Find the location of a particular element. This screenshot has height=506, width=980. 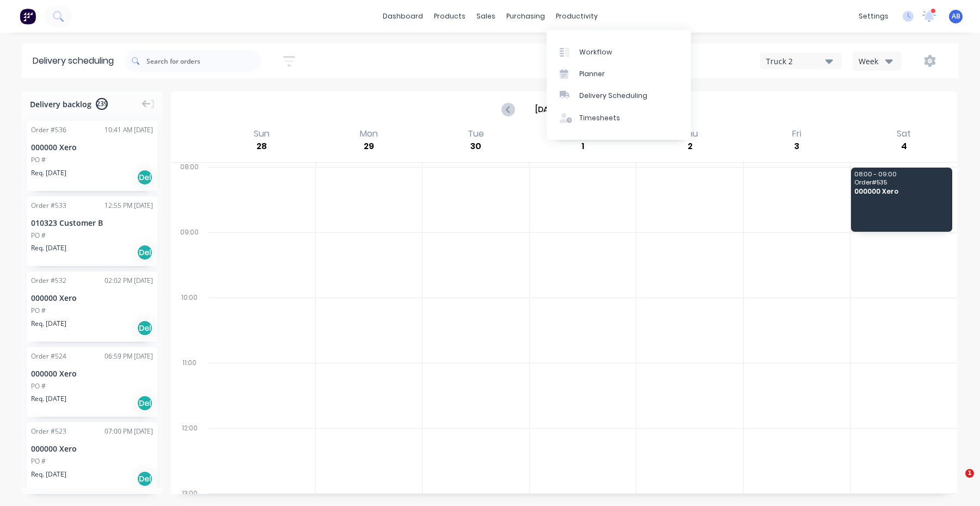

div: Order # 523 is located at coordinates (49, 431).